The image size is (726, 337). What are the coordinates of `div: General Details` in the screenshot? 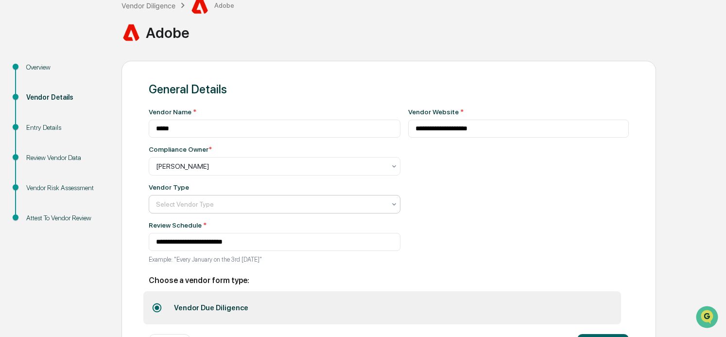 It's located at (389, 89).